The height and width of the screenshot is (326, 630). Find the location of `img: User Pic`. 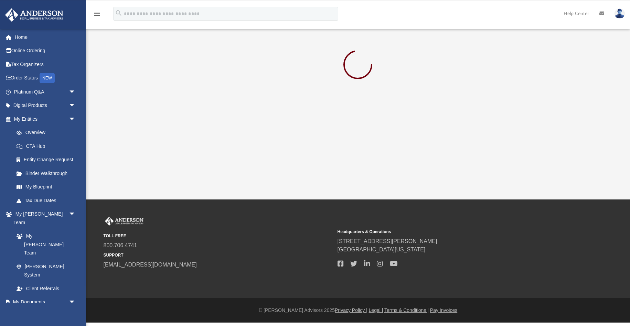

img: User Pic is located at coordinates (620, 13).